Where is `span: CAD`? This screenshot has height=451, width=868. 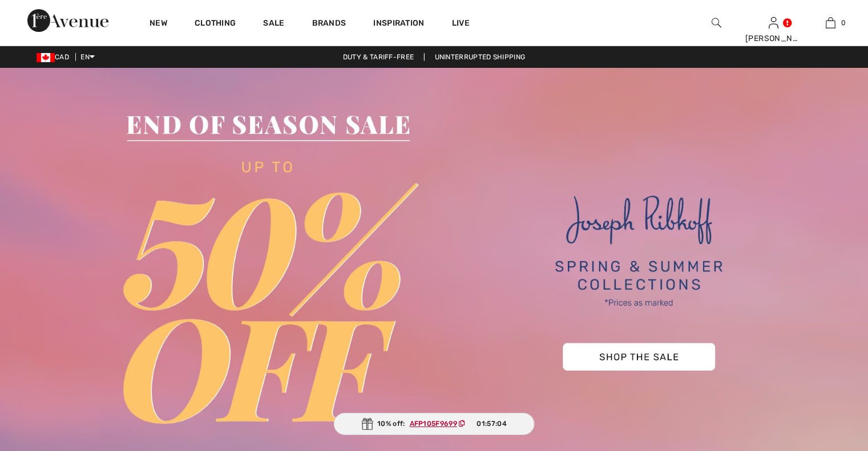
span: CAD is located at coordinates (55, 57).